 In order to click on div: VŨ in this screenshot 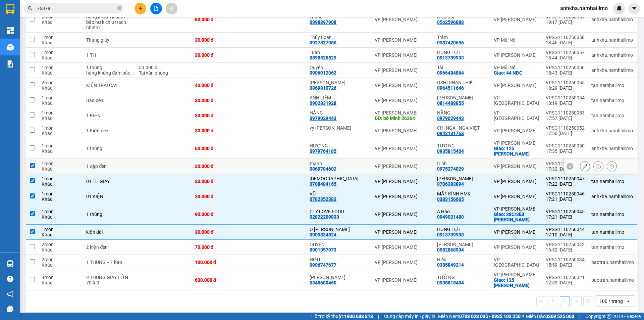, I will do `click(339, 193)`.